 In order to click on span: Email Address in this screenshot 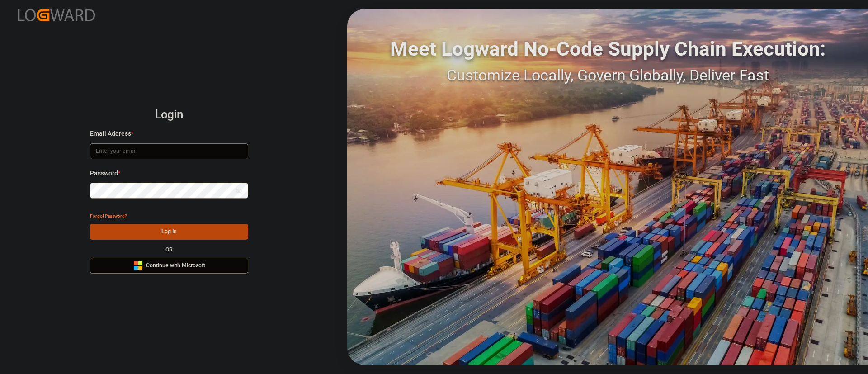, I will do `click(110, 134)`.